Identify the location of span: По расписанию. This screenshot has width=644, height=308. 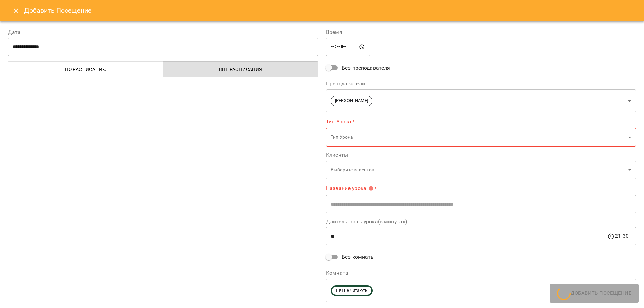
(86, 69).